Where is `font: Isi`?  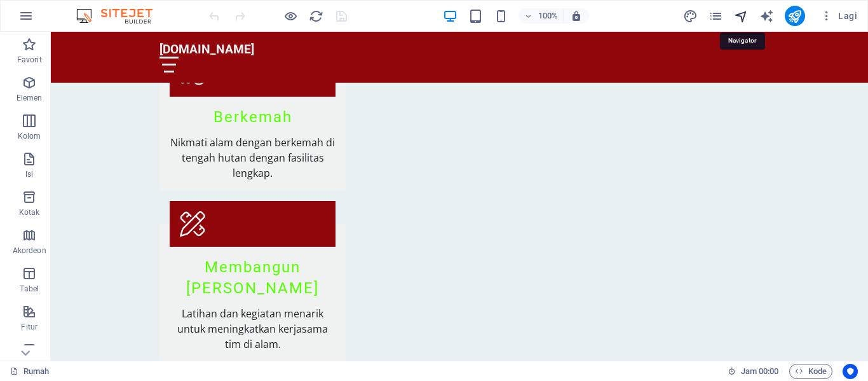
font: Isi is located at coordinates (29, 174).